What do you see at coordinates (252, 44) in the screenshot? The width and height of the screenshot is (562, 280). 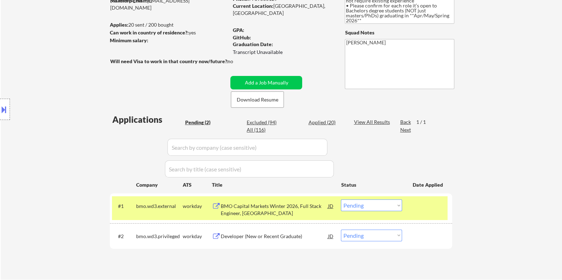 I see `strong: Graduation Date:` at bounding box center [252, 44].